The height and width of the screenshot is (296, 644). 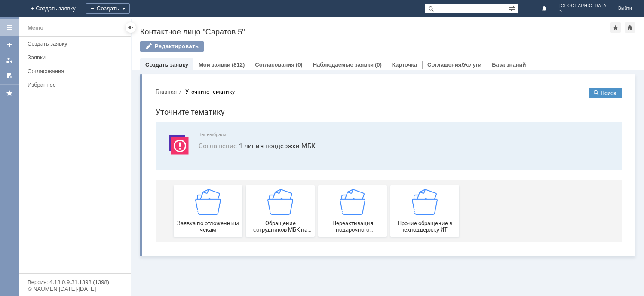 What do you see at coordinates (240, 31) in the screenshot?
I see `h1: Уточните тематику` at bounding box center [240, 31].